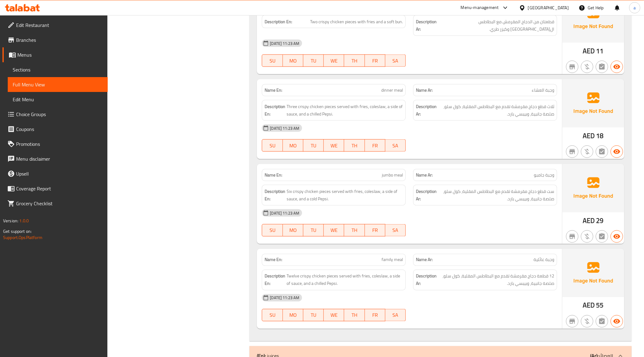 The image size is (644, 357). Describe the element at coordinates (356, 21) in the screenshot. I see `span: Two crispy chicken pieces with fries and a soft bun.` at that location.